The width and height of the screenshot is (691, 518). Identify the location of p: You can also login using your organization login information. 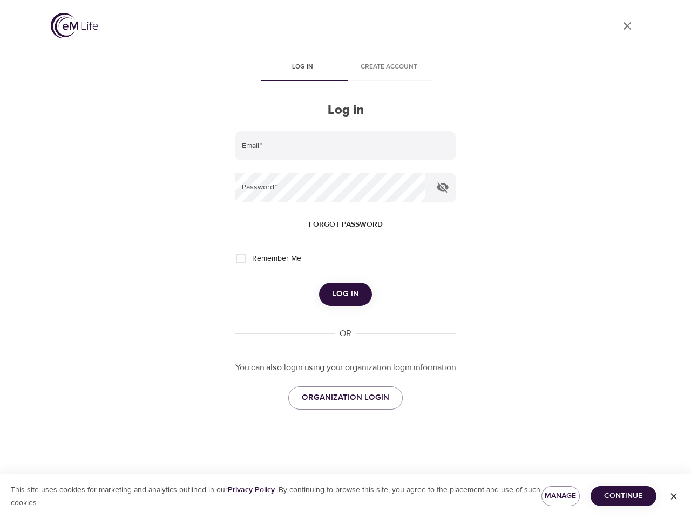
(345, 368).